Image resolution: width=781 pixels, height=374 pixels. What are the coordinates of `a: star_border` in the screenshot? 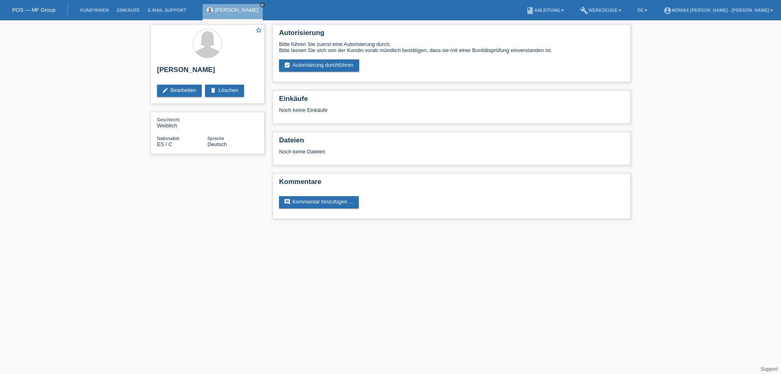 It's located at (259, 30).